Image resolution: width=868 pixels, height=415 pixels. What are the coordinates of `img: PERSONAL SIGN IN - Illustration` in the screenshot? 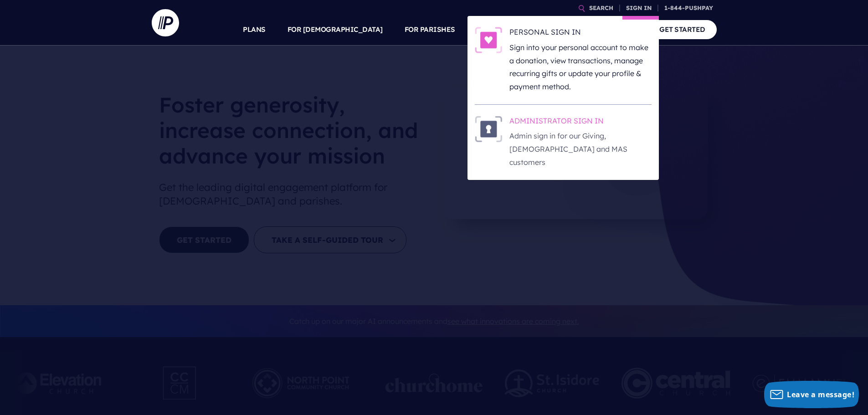 It's located at (488, 40).